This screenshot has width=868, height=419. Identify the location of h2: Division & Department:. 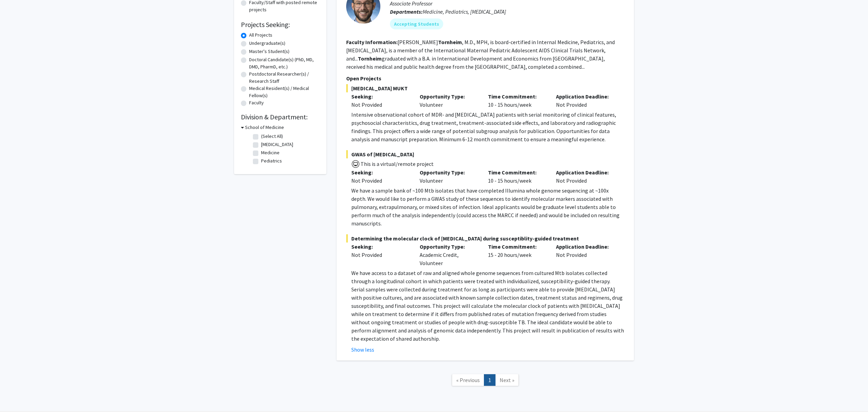
(280, 117).